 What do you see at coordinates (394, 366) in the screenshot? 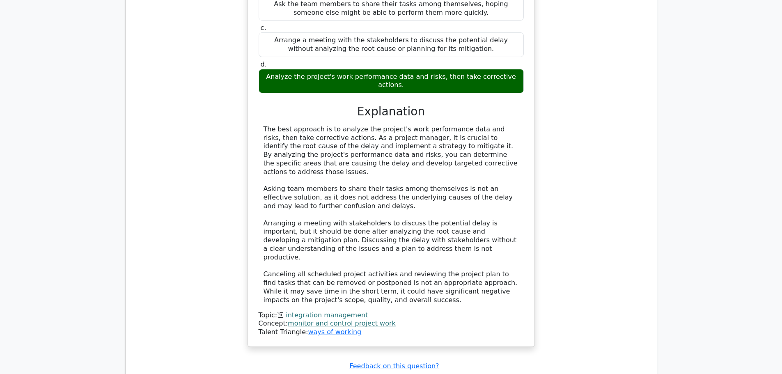
I see `u: Feedback on this question?` at bounding box center [394, 366].